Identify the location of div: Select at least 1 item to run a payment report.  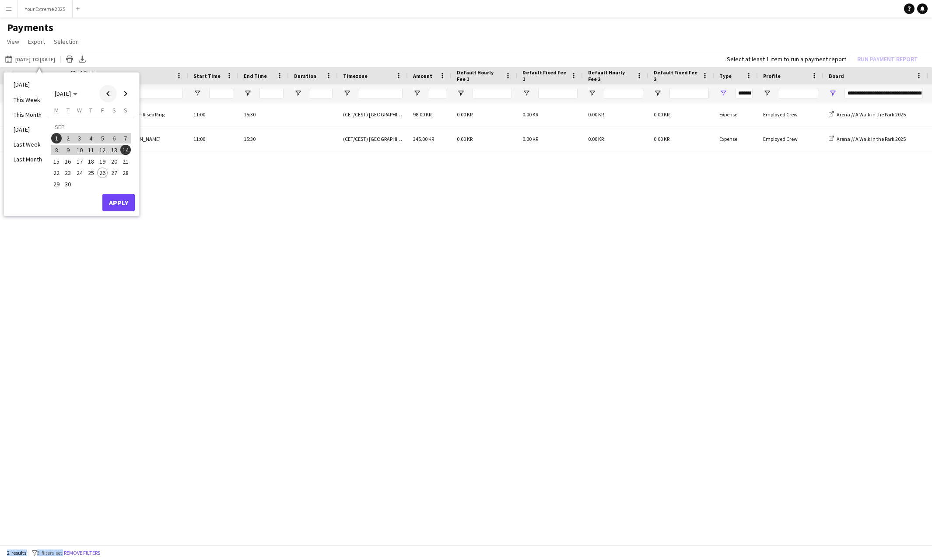
(787, 59).